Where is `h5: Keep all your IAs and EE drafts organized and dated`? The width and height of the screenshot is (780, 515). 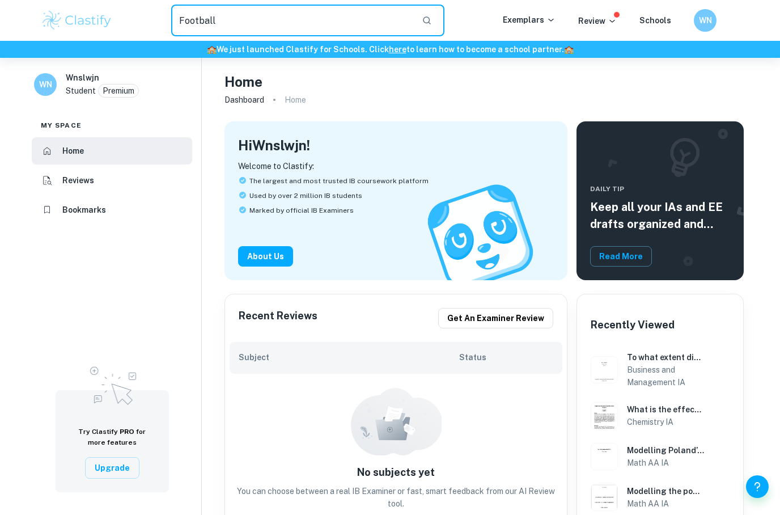 h5: Keep all your IAs and EE drafts organized and dated is located at coordinates (660, 215).